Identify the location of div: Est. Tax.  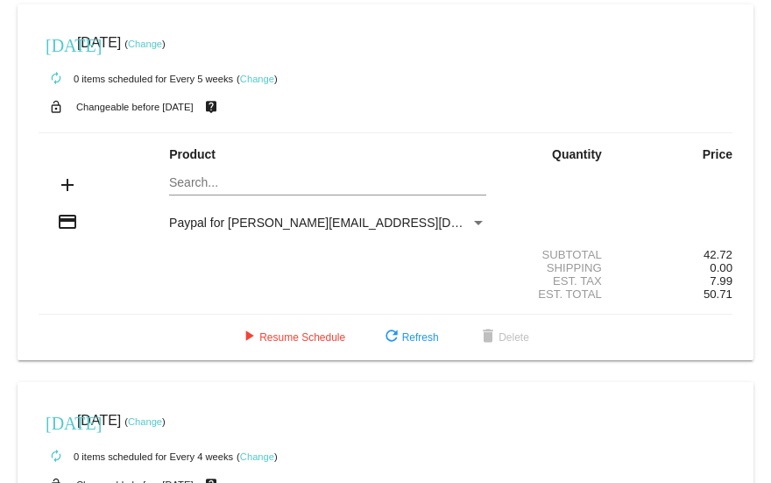
(559, 280).